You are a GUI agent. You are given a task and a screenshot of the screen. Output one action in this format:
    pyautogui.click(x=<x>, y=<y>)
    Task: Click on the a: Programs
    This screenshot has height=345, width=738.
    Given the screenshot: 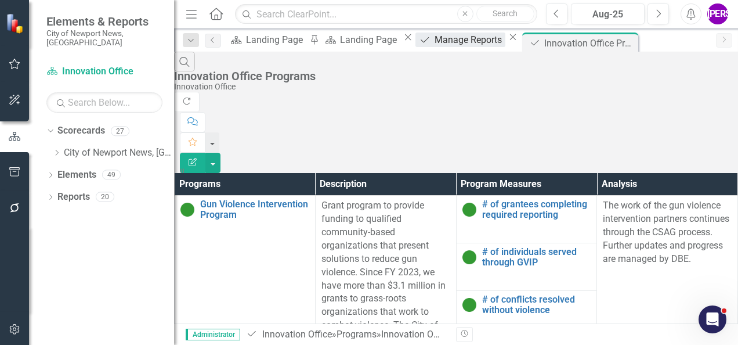 What is the action you would take?
    pyautogui.click(x=356, y=334)
    